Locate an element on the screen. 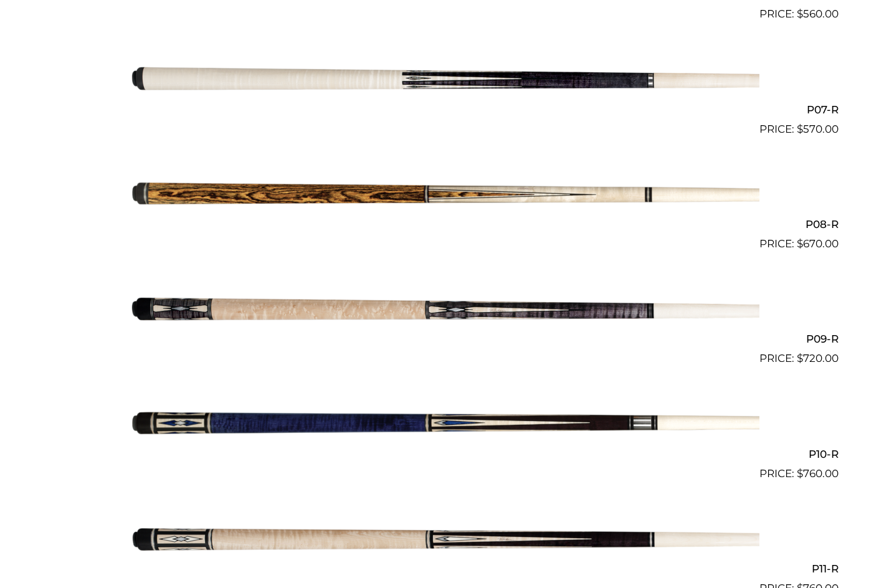 Image resolution: width=889 pixels, height=588 pixels. img: P07-R is located at coordinates (445, 80).